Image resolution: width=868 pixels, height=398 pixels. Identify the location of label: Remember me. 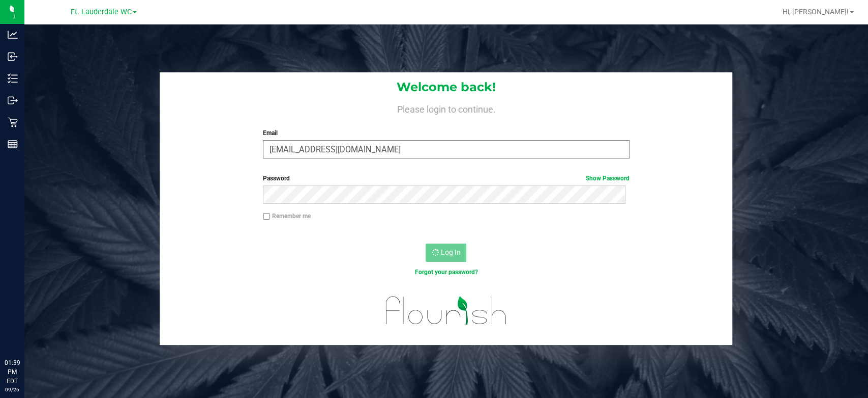
(287, 216).